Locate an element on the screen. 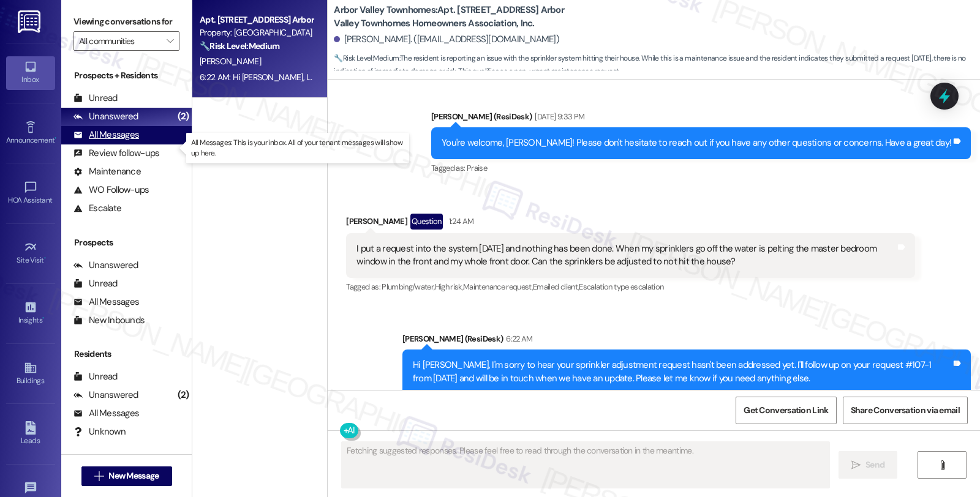 This screenshot has width=980, height=497. span: New Message is located at coordinates (134, 475).